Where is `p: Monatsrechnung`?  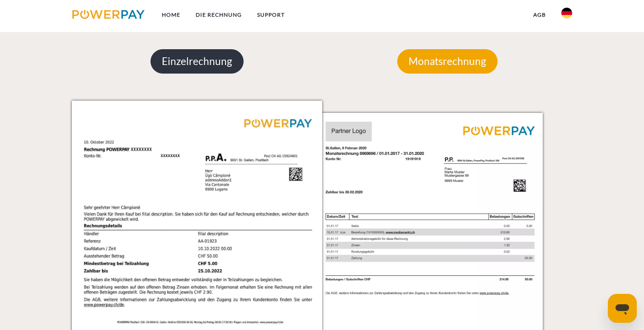 p: Monatsrechnung is located at coordinates (447, 61).